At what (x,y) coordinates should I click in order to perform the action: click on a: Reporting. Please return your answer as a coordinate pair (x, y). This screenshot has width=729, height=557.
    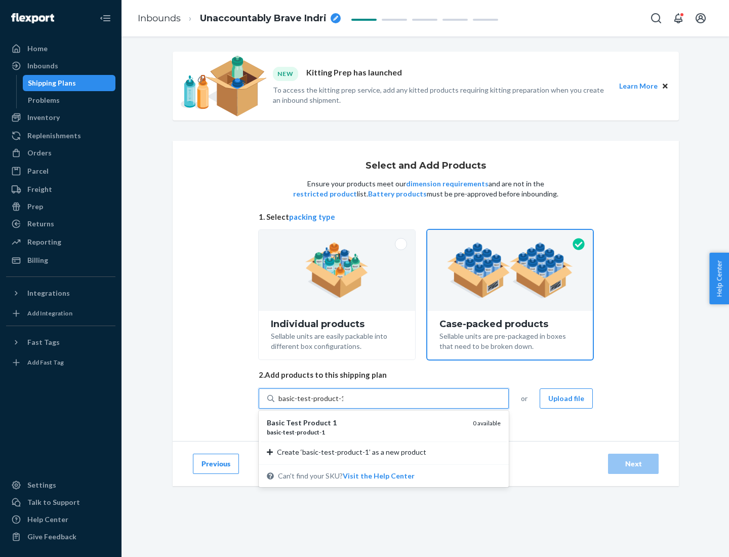
    Looking at the image, I should click on (61, 242).